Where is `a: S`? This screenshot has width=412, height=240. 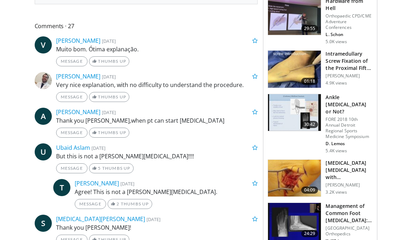 a: S is located at coordinates (43, 223).